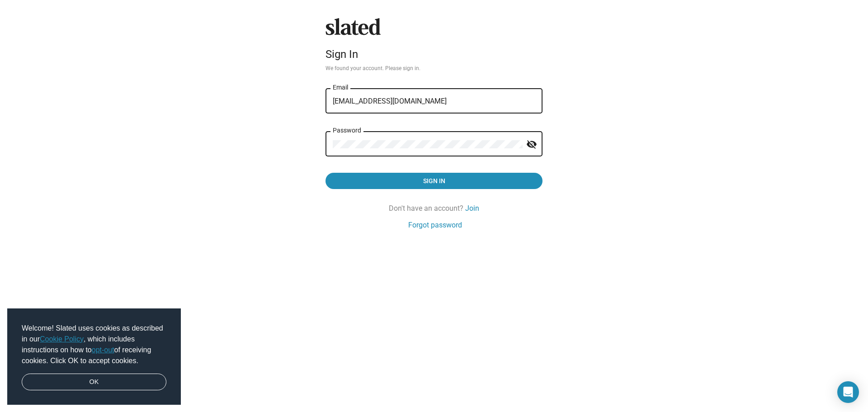 The height and width of the screenshot is (412, 868). Describe the element at coordinates (103, 350) in the screenshot. I see `a: opt-out` at that location.